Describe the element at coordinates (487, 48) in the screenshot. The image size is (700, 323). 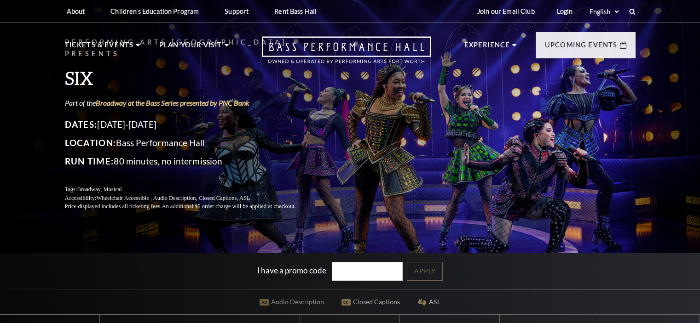
I see `p: Experience` at that location.